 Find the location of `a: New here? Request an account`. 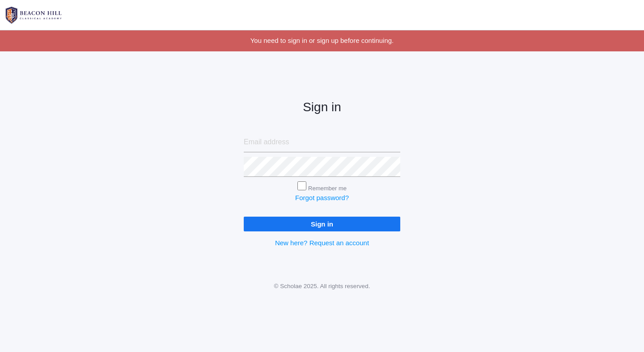

a: New here? Request an account is located at coordinates (322, 242).